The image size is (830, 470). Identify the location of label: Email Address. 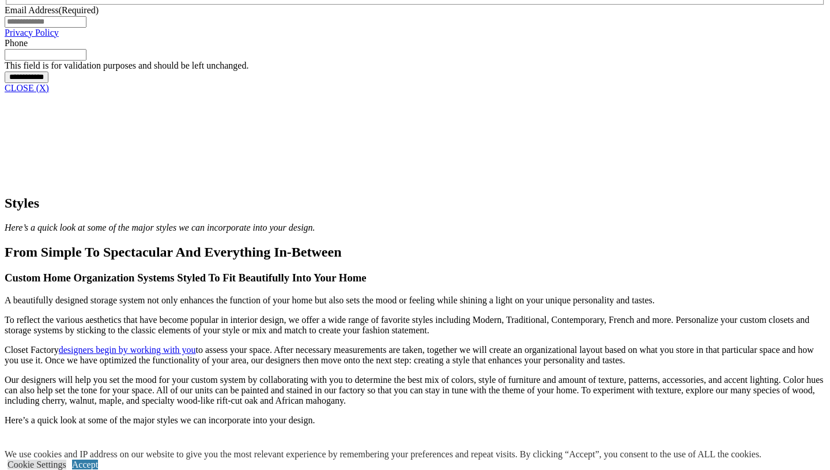
(51, 10).